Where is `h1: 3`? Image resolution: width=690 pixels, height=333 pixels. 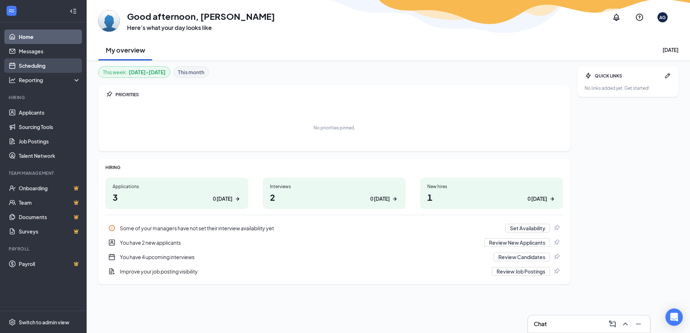 h1: 3 is located at coordinates (177, 197).